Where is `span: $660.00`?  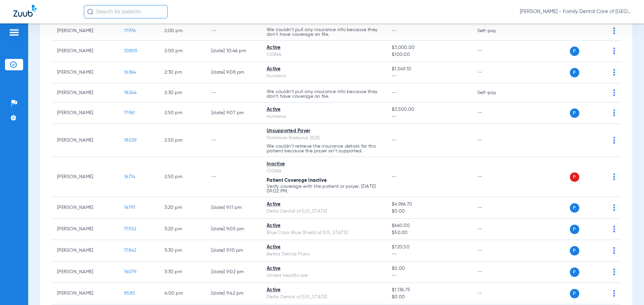 span: $660.00 is located at coordinates (429, 226).